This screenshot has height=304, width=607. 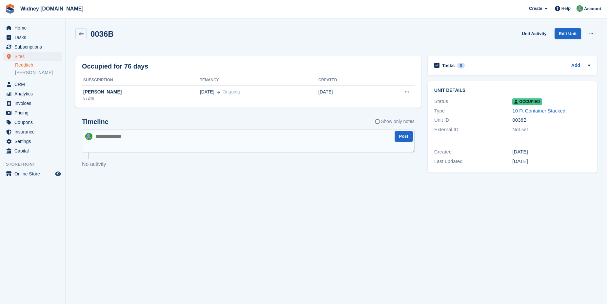 I want to click on span: Ongoing, so click(x=231, y=92).